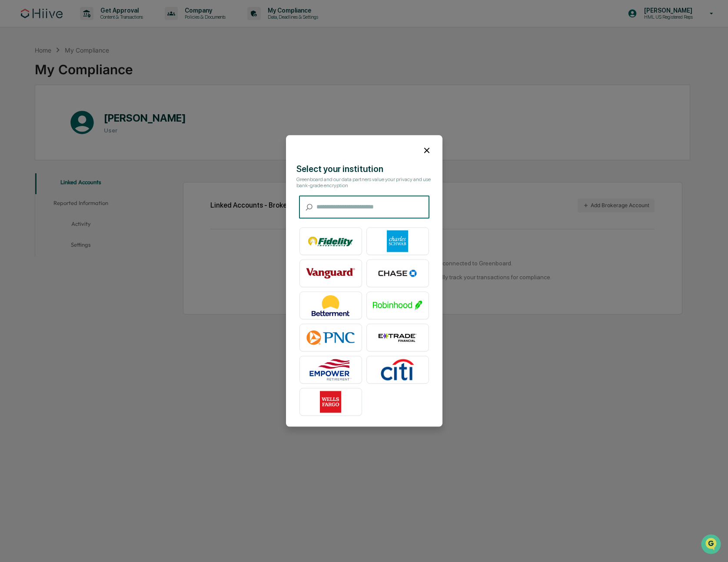  I want to click on a: 🔎Data Lookup, so click(32, 130).